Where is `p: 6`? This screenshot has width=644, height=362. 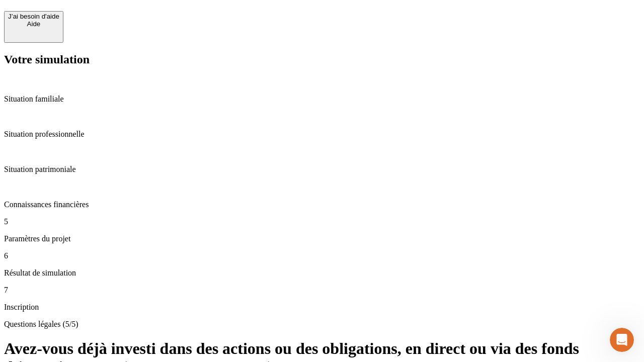
p: 6 is located at coordinates (322, 256).